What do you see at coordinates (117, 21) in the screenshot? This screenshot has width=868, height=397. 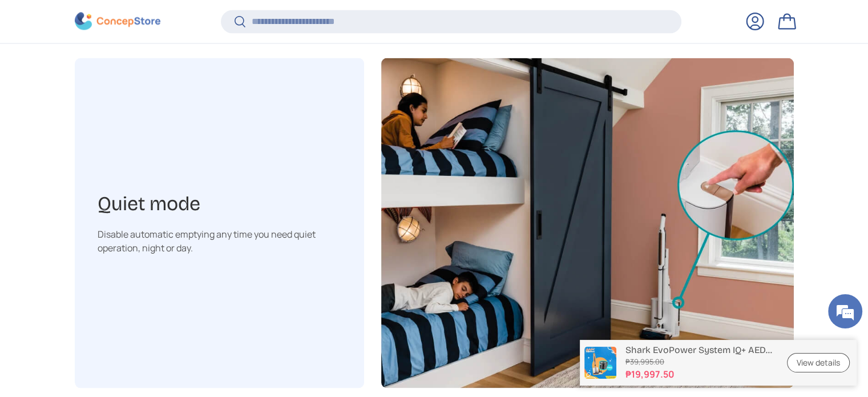 I see `a: ConcepStore` at bounding box center [117, 21].